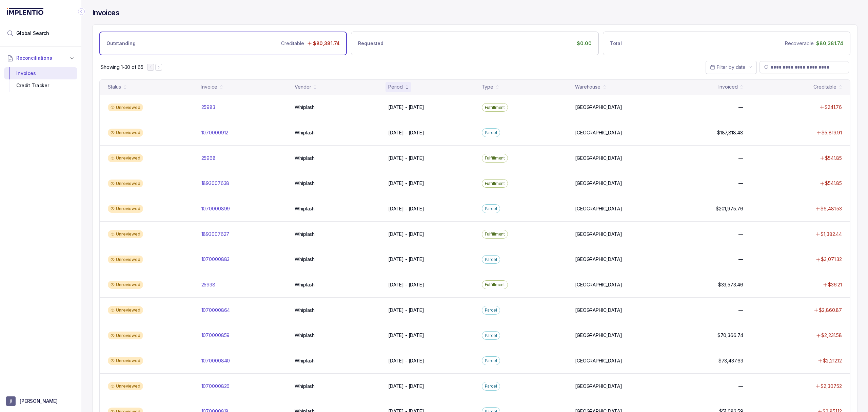 The image size is (868, 412). What do you see at coordinates (11, 401) in the screenshot?
I see `span: User initials` at bounding box center [11, 401].